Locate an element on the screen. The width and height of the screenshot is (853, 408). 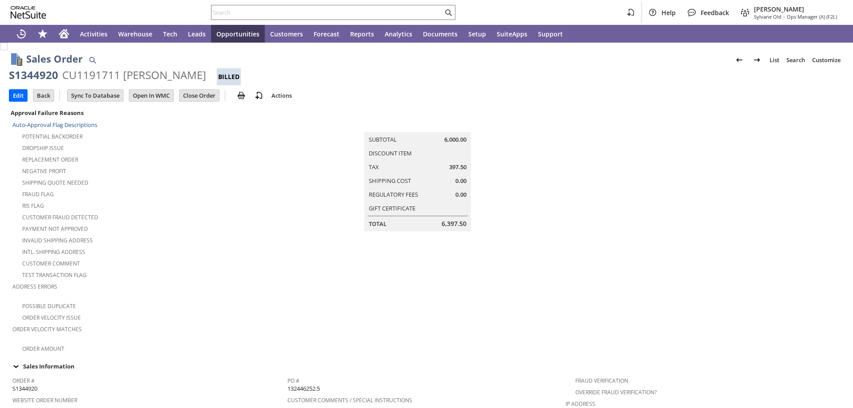
span: S1344920 is located at coordinates (25, 389).